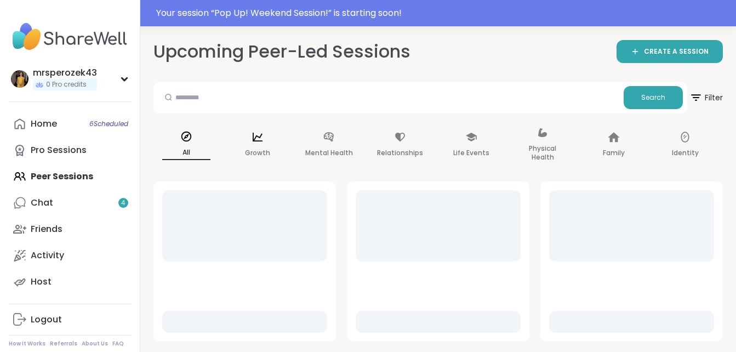  What do you see at coordinates (400, 153) in the screenshot?
I see `p: Relationships` at bounding box center [400, 153].